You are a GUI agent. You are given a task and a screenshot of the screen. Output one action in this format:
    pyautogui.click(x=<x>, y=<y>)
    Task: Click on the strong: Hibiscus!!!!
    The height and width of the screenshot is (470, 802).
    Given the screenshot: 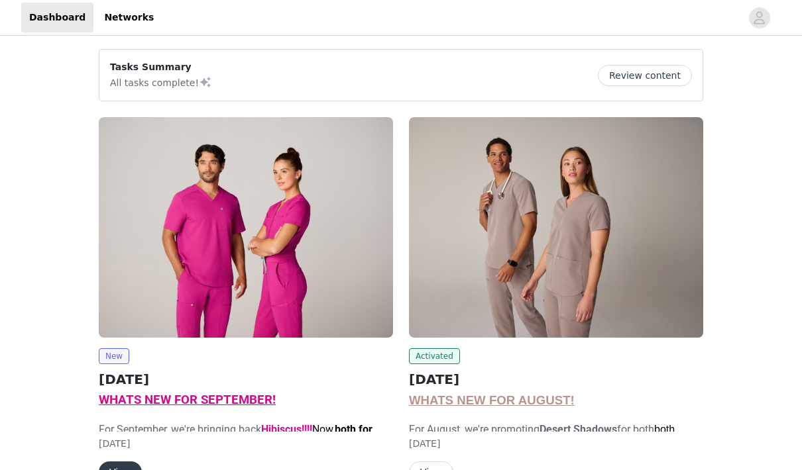 What is the action you would take?
    pyautogui.click(x=286, y=429)
    